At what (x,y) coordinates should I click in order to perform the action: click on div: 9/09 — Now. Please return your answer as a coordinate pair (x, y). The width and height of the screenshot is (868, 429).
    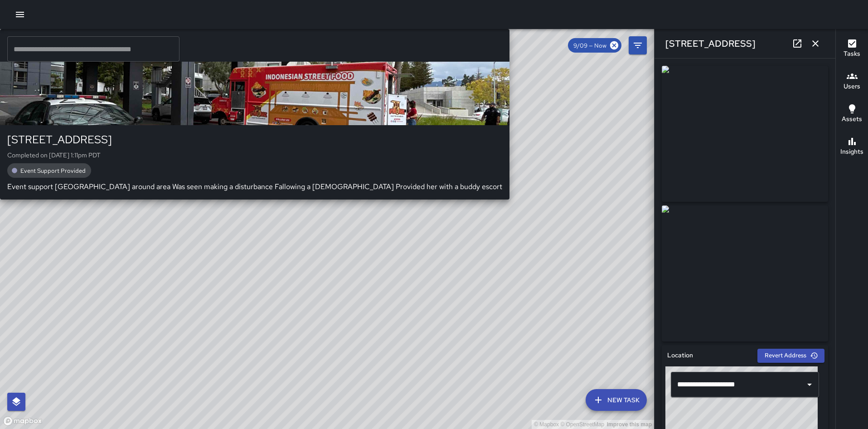
    Looking at the image, I should click on (595, 45).